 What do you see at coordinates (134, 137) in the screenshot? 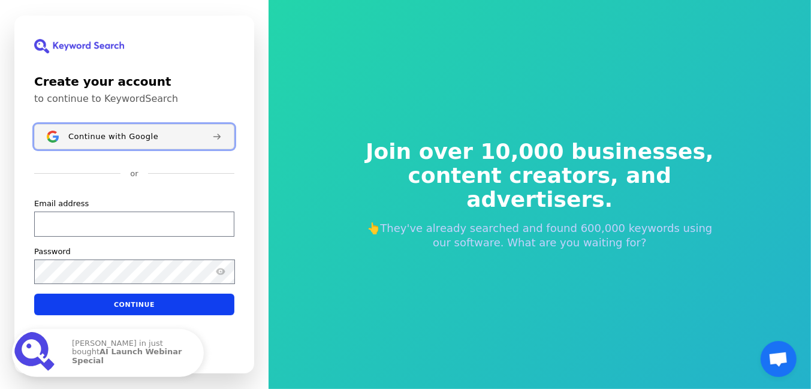
I see `button: Sign in with GoogleContinue with Google` at bounding box center [134, 137].